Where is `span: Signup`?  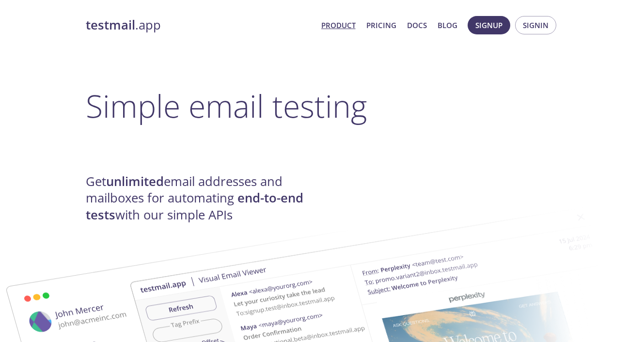
span: Signup is located at coordinates (489, 25).